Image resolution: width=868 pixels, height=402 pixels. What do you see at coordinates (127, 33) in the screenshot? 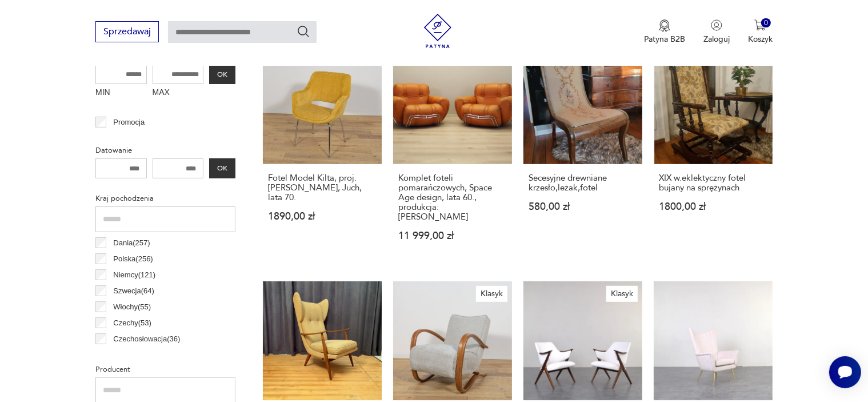
I see `a: Sprzedawaj` at bounding box center [127, 33].